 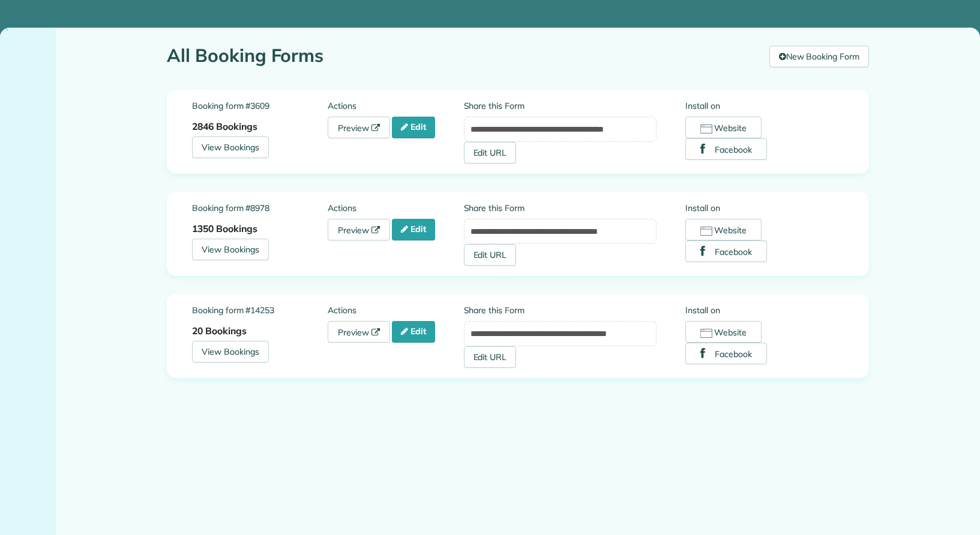 What do you see at coordinates (260, 106) in the screenshot?
I see `label: Booking form #3609` at bounding box center [260, 106].